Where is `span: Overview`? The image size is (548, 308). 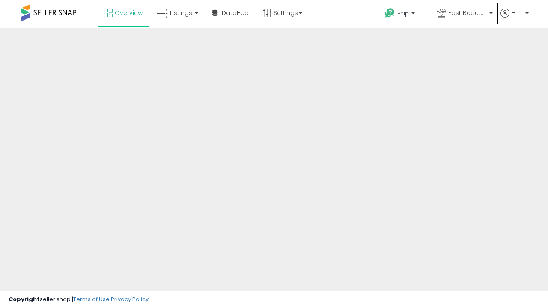 span: Overview is located at coordinates (128, 13).